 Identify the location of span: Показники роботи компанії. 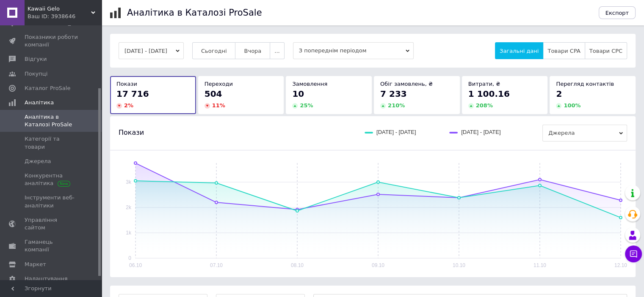
(51, 41).